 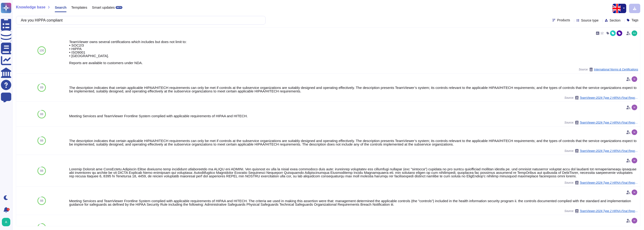 I want to click on span: 12, so click(x=602, y=33).